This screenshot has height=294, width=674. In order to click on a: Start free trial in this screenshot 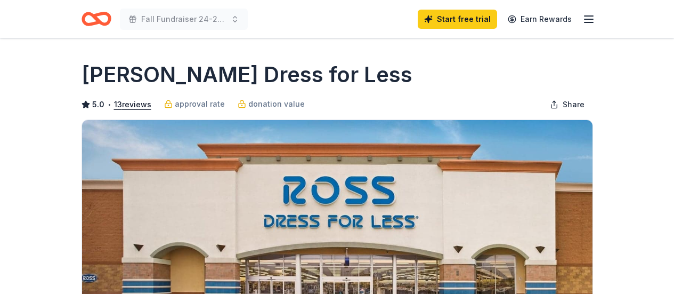, I will do `click(457, 19)`.